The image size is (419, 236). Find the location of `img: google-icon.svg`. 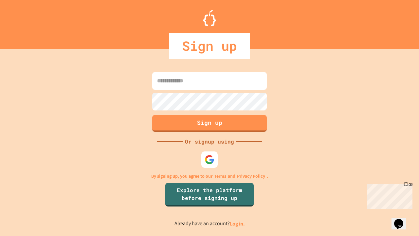

img: google-icon.svg is located at coordinates (209, 159).